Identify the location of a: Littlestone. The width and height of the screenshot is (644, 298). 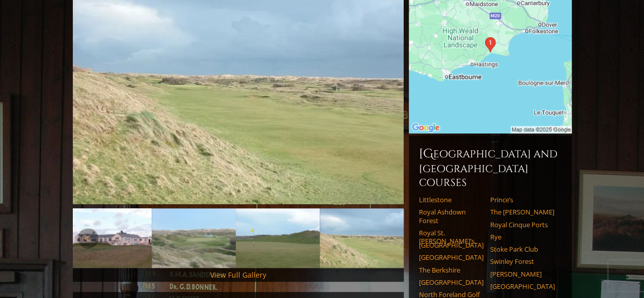
(451, 200).